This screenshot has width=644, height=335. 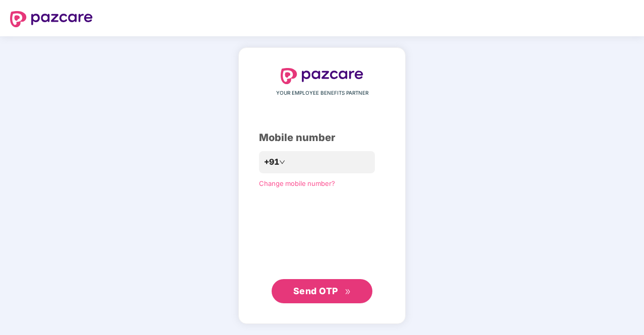 What do you see at coordinates (282, 162) in the screenshot?
I see `span: down` at bounding box center [282, 162].